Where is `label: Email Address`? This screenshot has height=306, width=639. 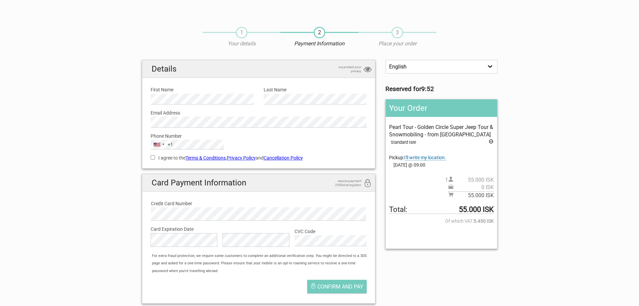 label: Email Address is located at coordinates (259, 113).